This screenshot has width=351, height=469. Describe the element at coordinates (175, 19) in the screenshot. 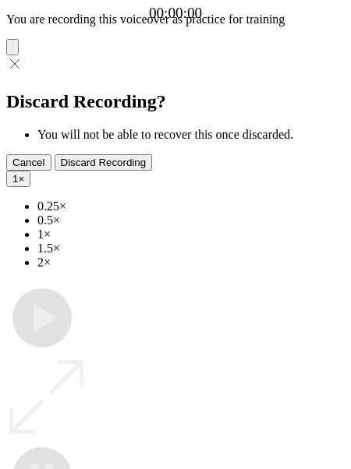

I see `p: You are recording this voiceover as practice for training` at that location.